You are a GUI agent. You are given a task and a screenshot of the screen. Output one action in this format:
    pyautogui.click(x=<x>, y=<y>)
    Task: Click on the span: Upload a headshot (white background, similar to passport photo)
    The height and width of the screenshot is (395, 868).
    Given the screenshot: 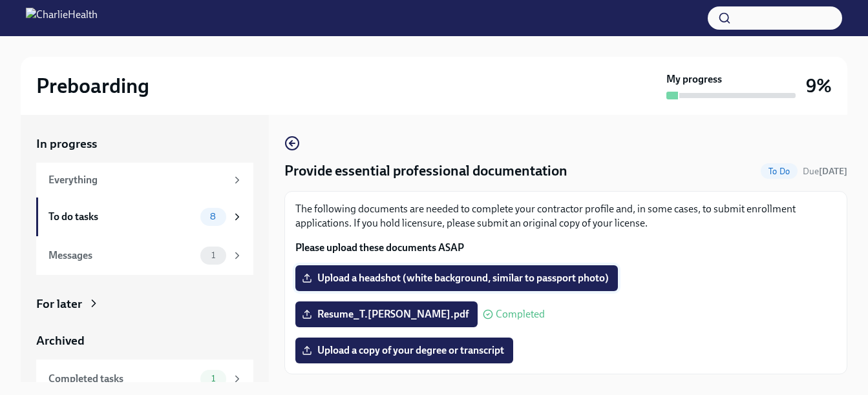 What is the action you would take?
    pyautogui.click(x=456, y=278)
    